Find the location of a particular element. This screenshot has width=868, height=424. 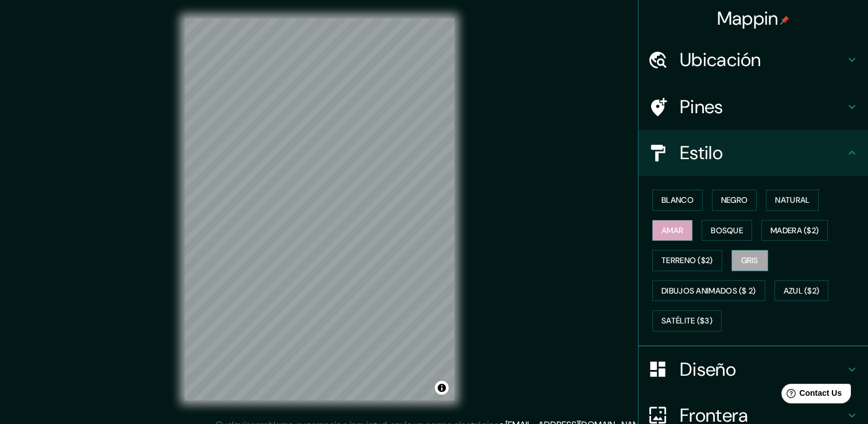

font: Dibujos animados ($ 2) is located at coordinates (709, 291).